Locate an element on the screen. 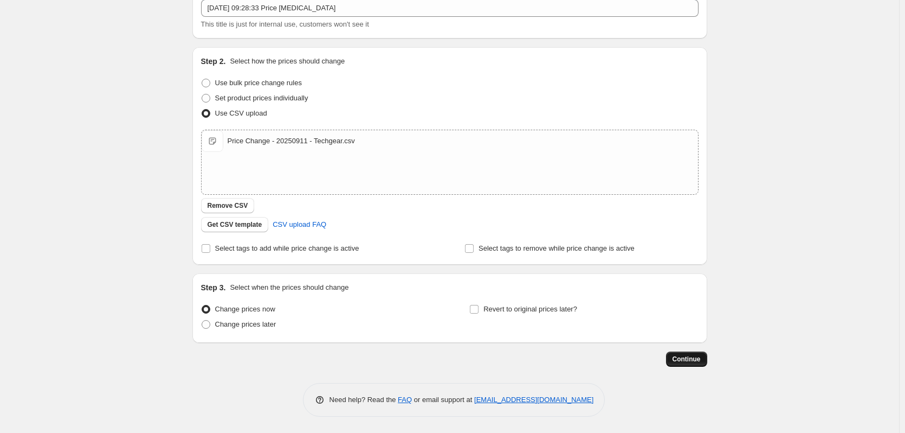 This screenshot has width=905, height=433. span: Select tags to add while price change is active is located at coordinates (287, 248).